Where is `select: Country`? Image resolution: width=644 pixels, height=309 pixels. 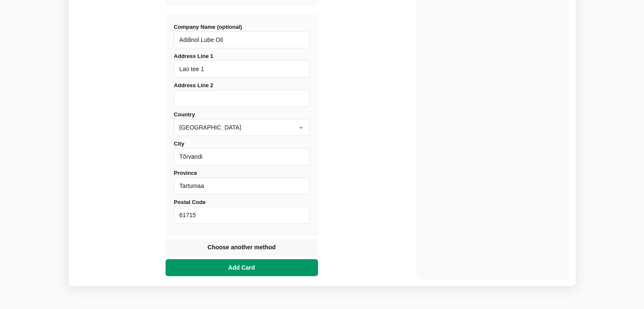 select: Country is located at coordinates (242, 127).